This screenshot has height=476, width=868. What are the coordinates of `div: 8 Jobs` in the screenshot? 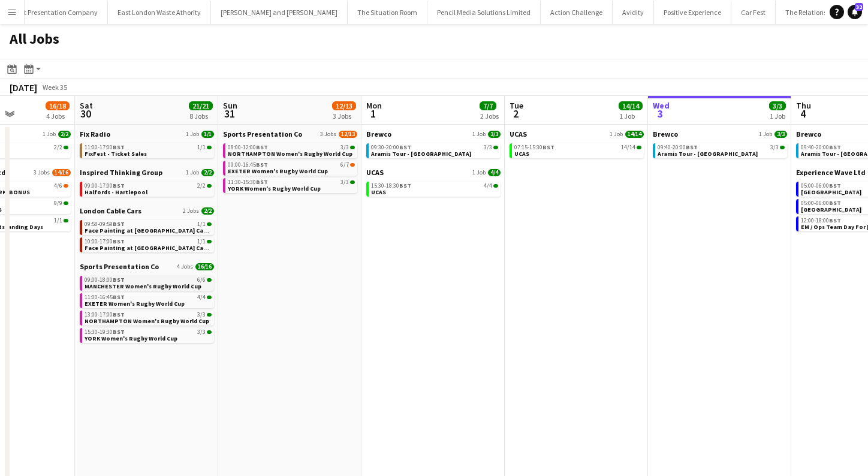 It's located at (201, 115).